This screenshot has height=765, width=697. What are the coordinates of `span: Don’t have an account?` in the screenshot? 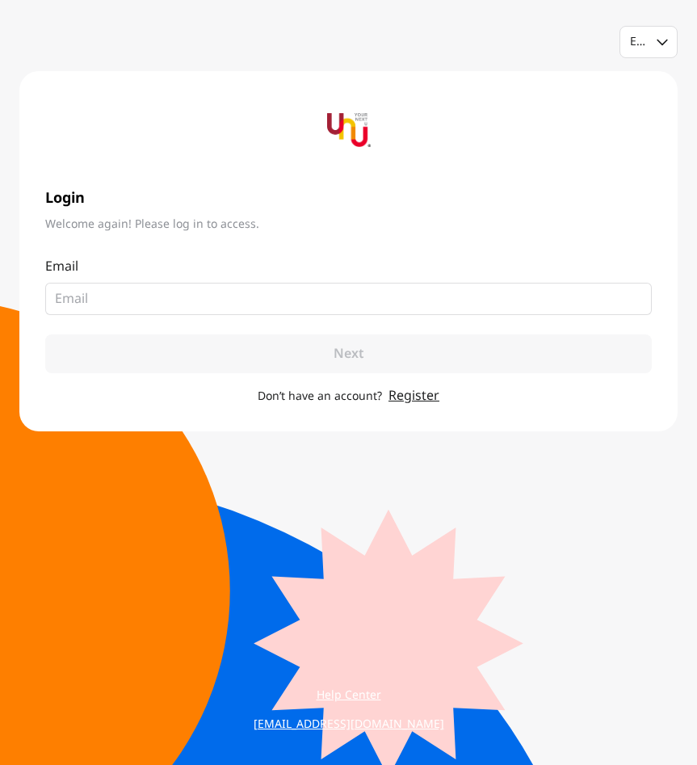 It's located at (320, 396).